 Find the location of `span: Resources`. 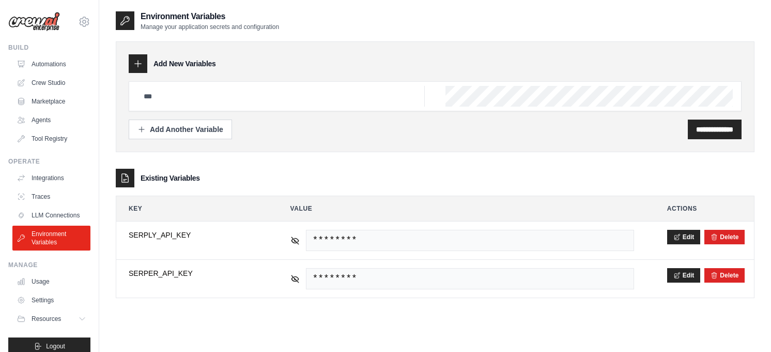

span: Resources is located at coordinates (46, 318).